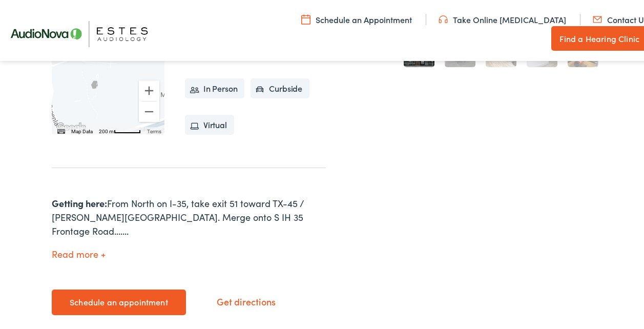 This screenshot has width=644, height=329. I want to click on button: Read more, so click(79, 252).